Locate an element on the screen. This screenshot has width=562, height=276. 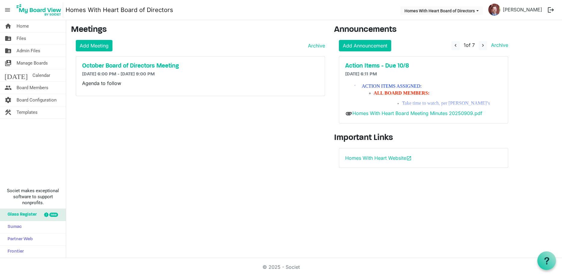
span: Glass Register is located at coordinates (20, 215).